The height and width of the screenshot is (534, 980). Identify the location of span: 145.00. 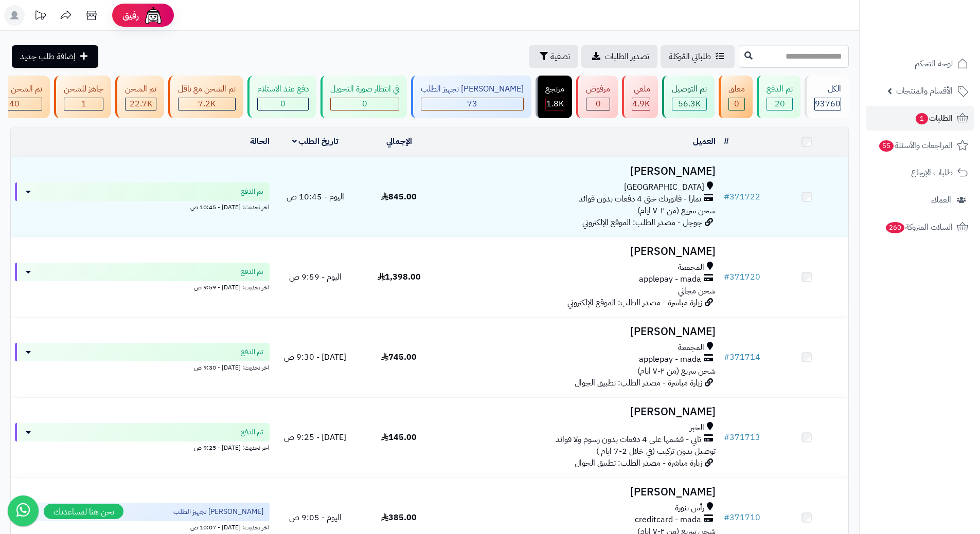
(399, 438).